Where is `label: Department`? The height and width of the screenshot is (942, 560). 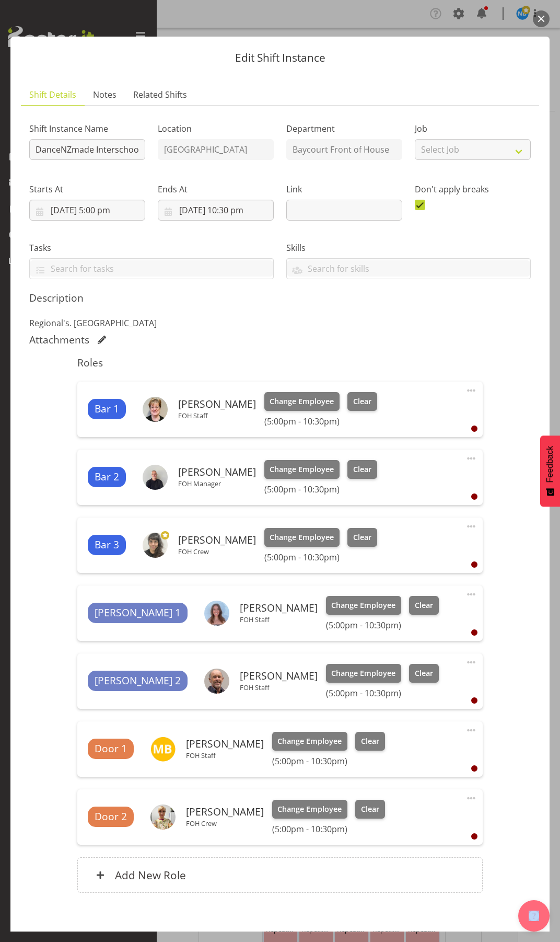 label: Department is located at coordinates (344, 129).